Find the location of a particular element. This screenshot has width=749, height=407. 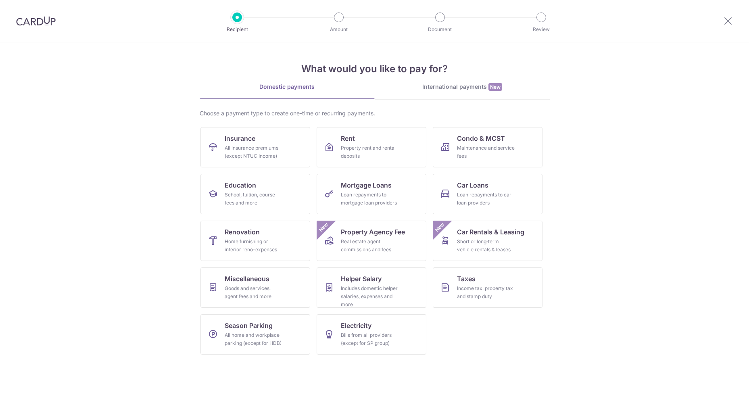

a: Car Rentals & LeasingShort or long‑term vehicle rentals & leasesNew is located at coordinates (487, 241).